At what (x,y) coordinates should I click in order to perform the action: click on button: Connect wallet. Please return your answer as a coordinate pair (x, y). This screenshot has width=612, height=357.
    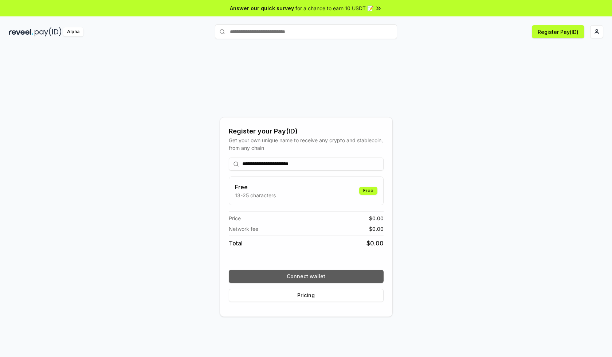
    Looking at the image, I should click on (306, 276).